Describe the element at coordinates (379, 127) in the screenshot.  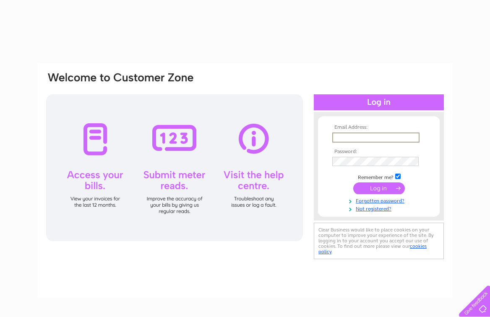
I see `th: Email Address:` at that location.